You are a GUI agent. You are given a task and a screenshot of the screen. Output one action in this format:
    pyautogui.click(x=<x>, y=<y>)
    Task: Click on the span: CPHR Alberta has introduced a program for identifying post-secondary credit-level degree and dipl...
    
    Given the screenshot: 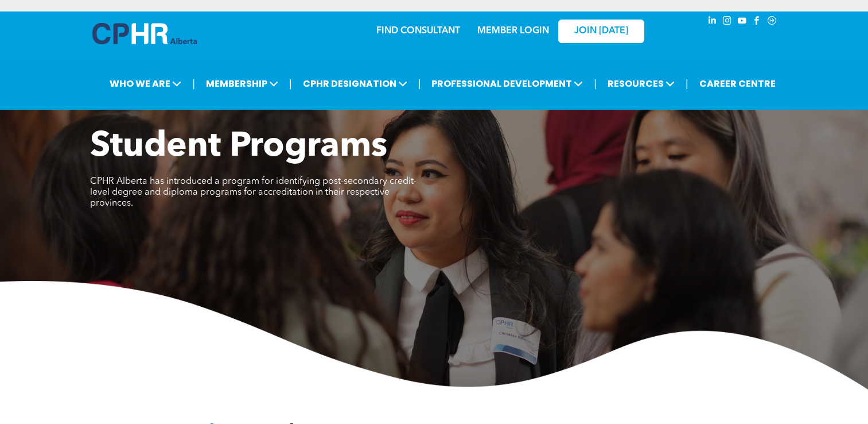 What is the action you would take?
    pyautogui.click(x=253, y=192)
    